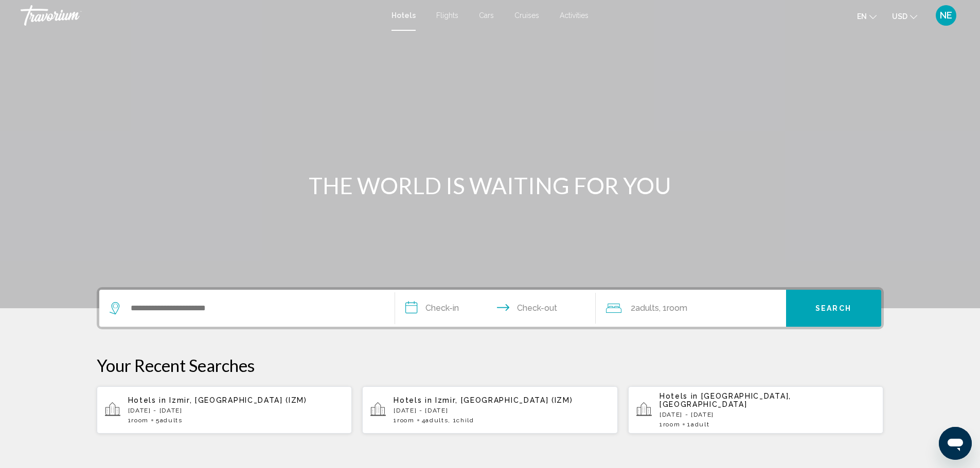  Describe the element at coordinates (465, 421) in the screenshot. I see `span: Child` at that location.